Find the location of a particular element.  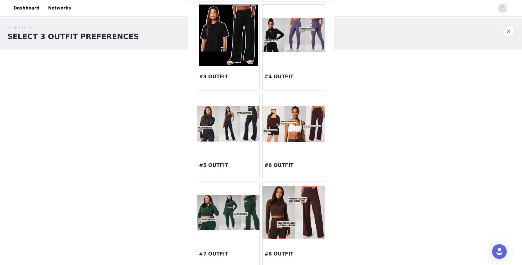

img: #6 OUTFIT is located at coordinates (294, 123).